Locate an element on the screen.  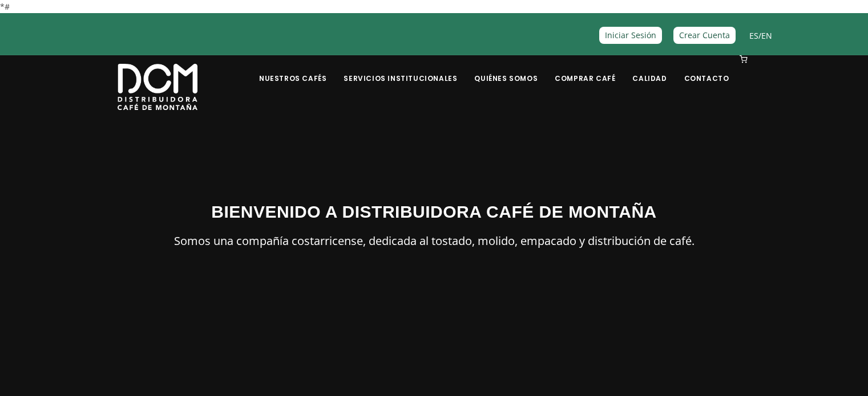
a: Crear Cuenta is located at coordinates (704, 35).